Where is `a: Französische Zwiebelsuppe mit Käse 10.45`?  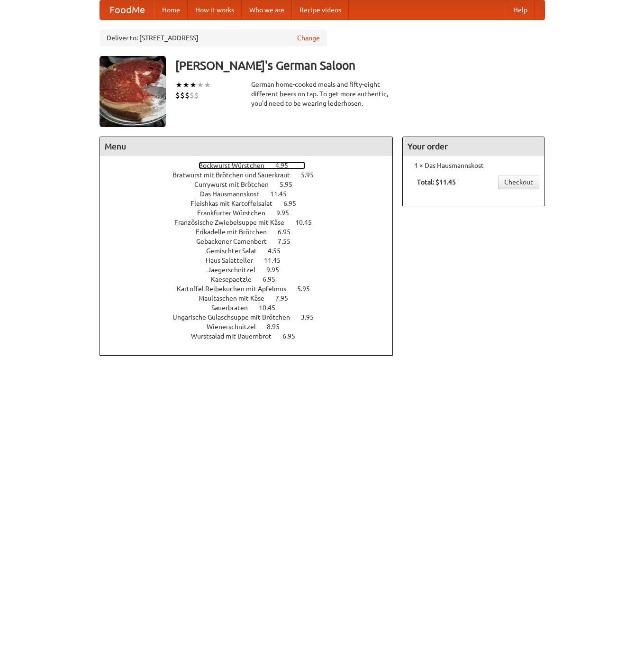 a: Französische Zwiebelsuppe mit Käse 10.45 is located at coordinates (252, 222).